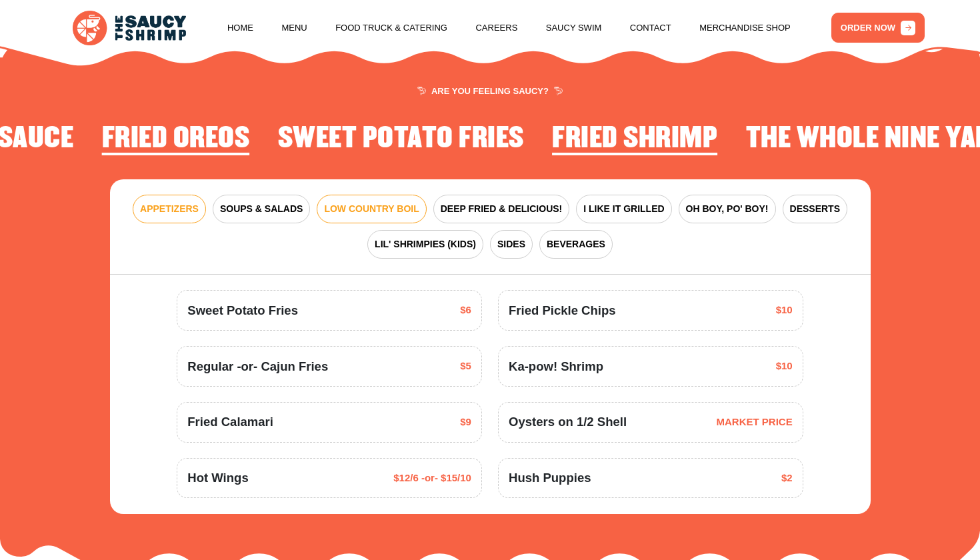  What do you see at coordinates (502, 209) in the screenshot?
I see `span: DEEP FRIED & DELICIOUS!` at bounding box center [502, 209].